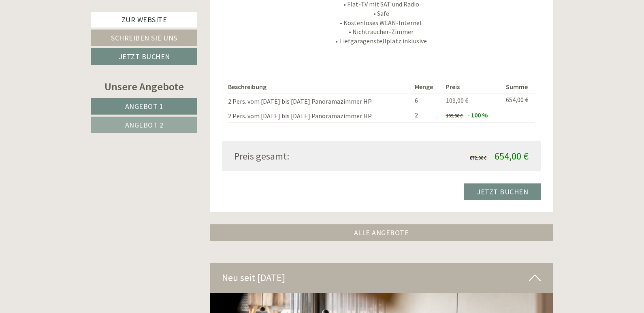 This screenshot has height=313, width=644. What do you see at coordinates (478, 157) in the screenshot?
I see `span: 872,00 €` at bounding box center [478, 157].